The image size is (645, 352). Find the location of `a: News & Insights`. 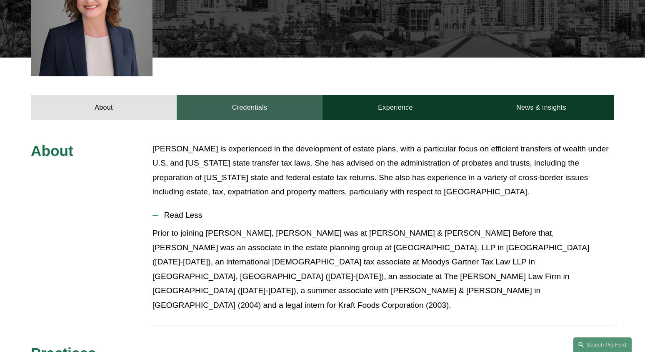

a: News & Insights is located at coordinates (541, 108).